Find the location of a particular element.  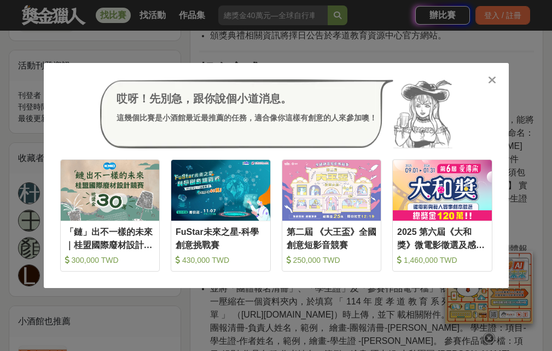

a: Cover Image第二屆 《大王盃》全國創意短影音競賽 250,000 TWD is located at coordinates (332, 215).